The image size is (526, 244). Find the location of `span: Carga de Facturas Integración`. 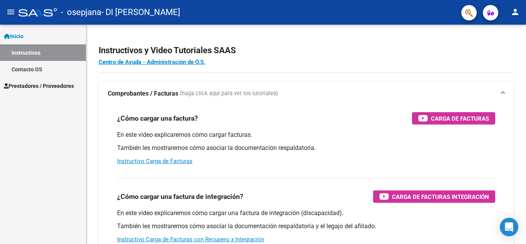

span: Carga de Facturas Integración is located at coordinates (441, 196).